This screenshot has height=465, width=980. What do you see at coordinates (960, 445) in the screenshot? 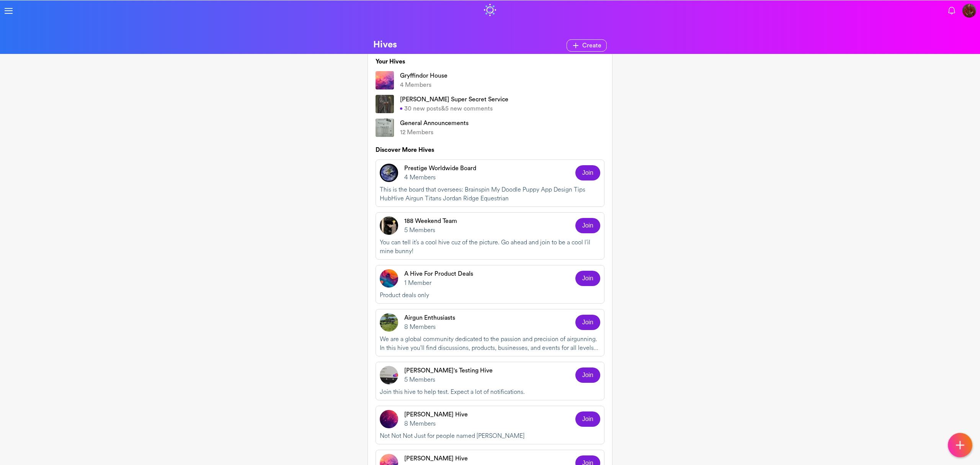
I see `img: icon-plus.svg` at bounding box center [960, 445].